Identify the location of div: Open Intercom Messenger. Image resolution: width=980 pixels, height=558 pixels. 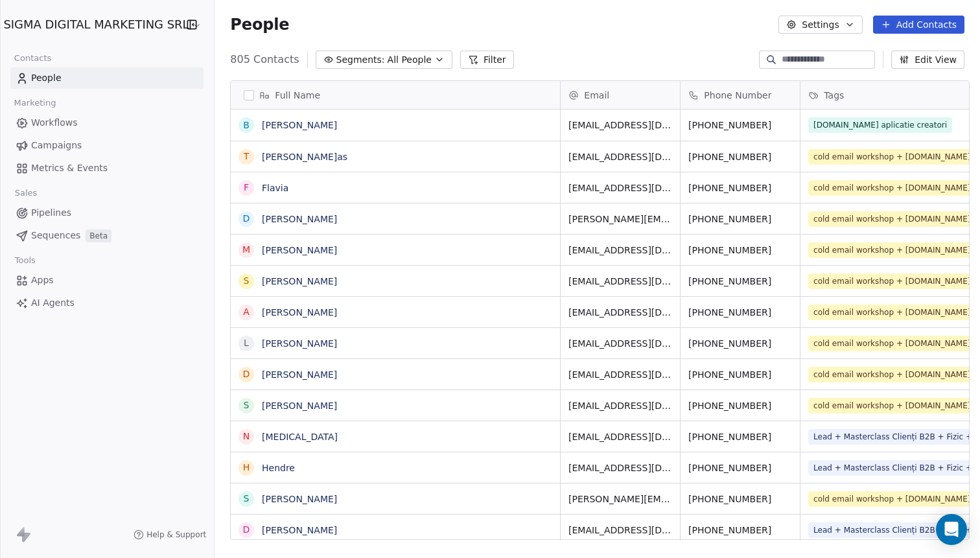
(951, 529).